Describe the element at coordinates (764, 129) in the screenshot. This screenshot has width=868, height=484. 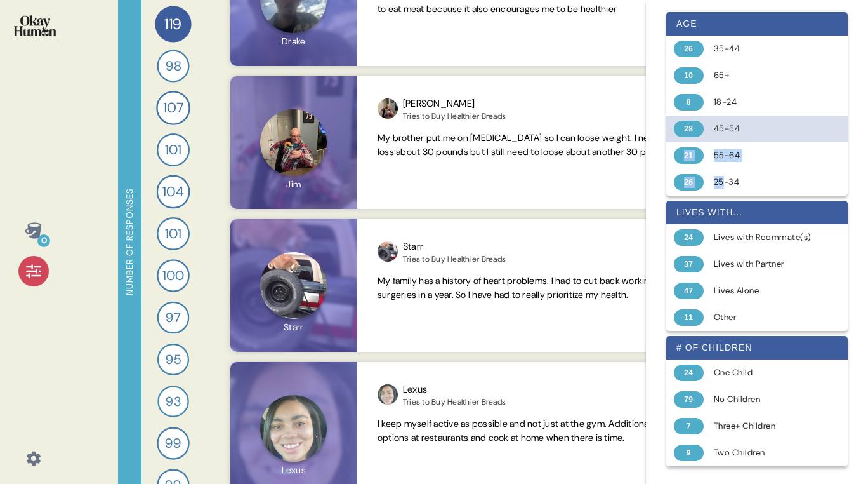
I see `div: 45-54` at that location.